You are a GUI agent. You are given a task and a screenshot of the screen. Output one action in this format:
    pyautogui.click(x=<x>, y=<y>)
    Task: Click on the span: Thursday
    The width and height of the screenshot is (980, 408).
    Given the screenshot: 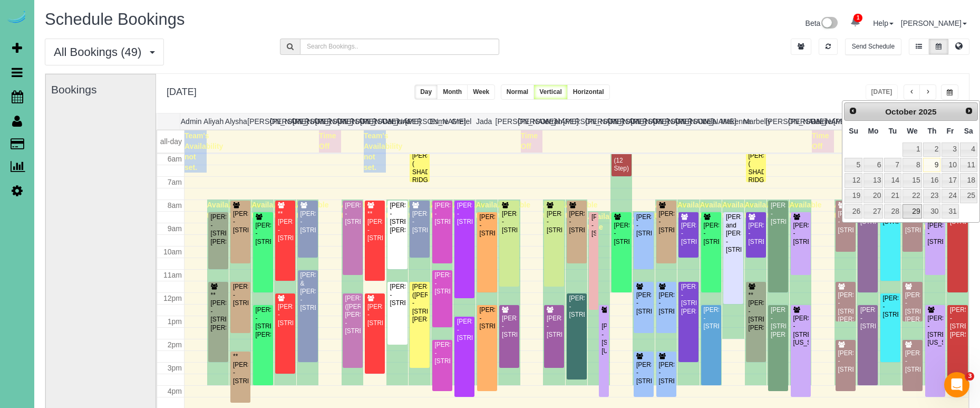 What is the action you would take?
    pyautogui.click(x=932, y=131)
    